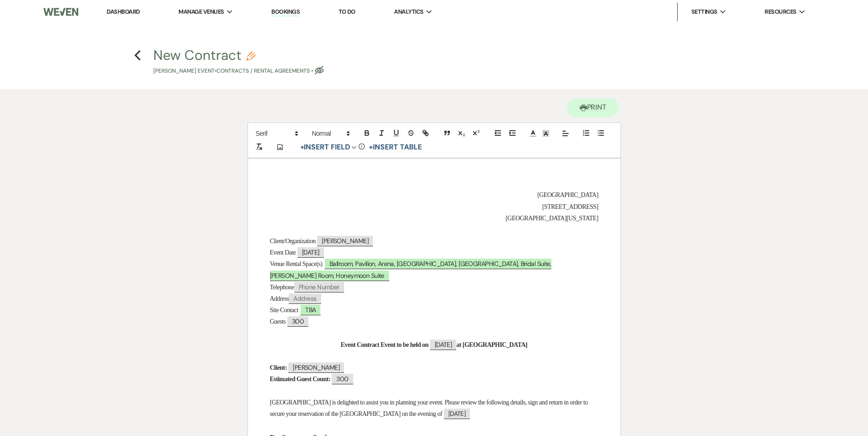 The width and height of the screenshot is (868, 436). I want to click on span: Guests, so click(278, 321).